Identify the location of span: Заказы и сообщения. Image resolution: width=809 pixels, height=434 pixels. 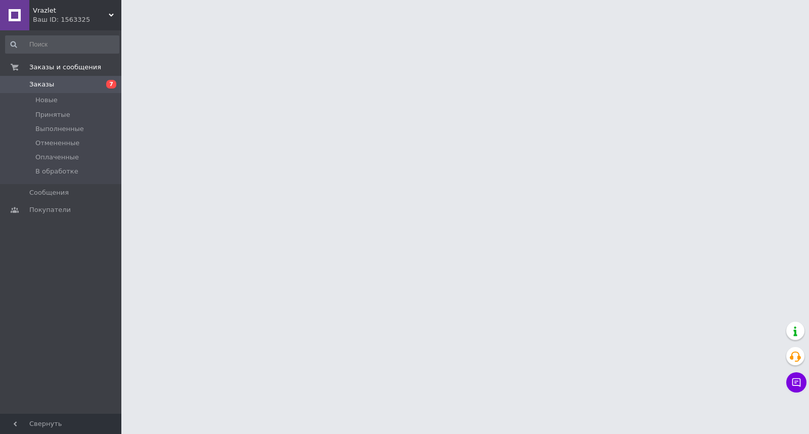
(65, 67).